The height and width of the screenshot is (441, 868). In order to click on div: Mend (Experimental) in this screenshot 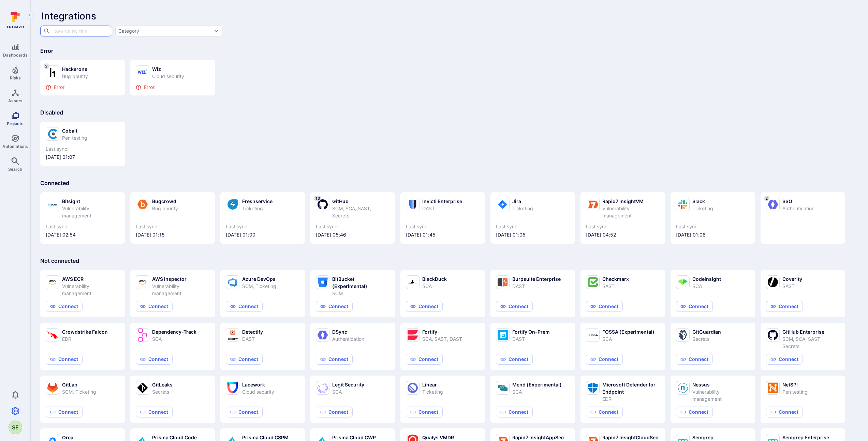, I will do `click(537, 385)`.